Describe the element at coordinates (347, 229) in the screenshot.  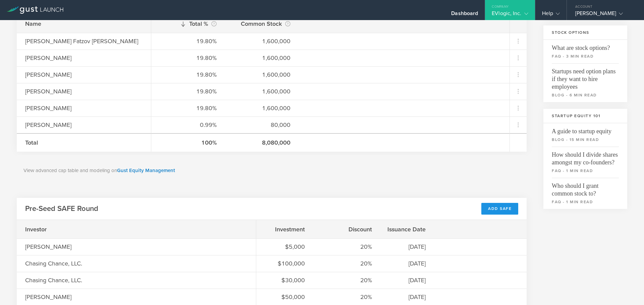
I see `div: Discount` at that location.